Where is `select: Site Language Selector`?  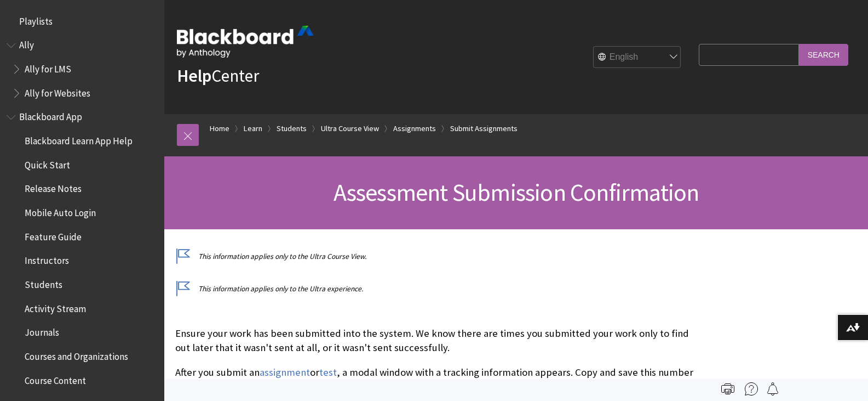
select: Site Language Selector is located at coordinates (638, 58).